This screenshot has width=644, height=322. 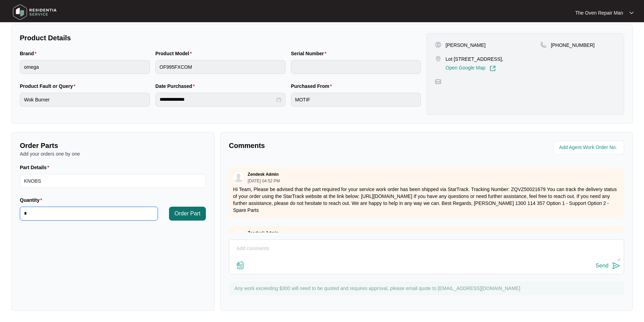 What do you see at coordinates (176, 86) in the screenshot?
I see `label: Date Purchased` at bounding box center [176, 86].